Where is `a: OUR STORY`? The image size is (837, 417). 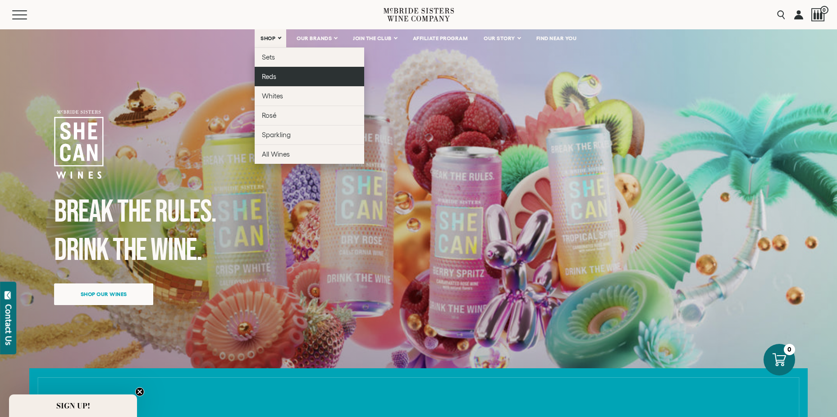
a: OUR STORY is located at coordinates (502, 38).